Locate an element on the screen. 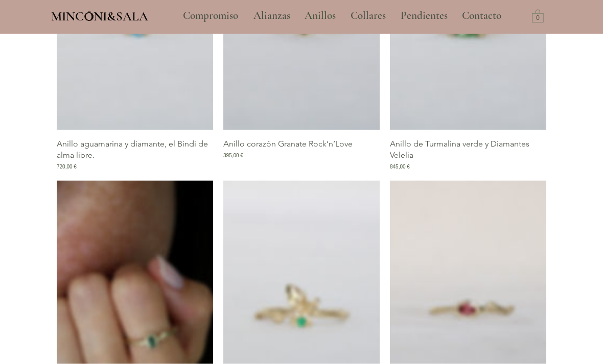  text: 0 is located at coordinates (538, 18).